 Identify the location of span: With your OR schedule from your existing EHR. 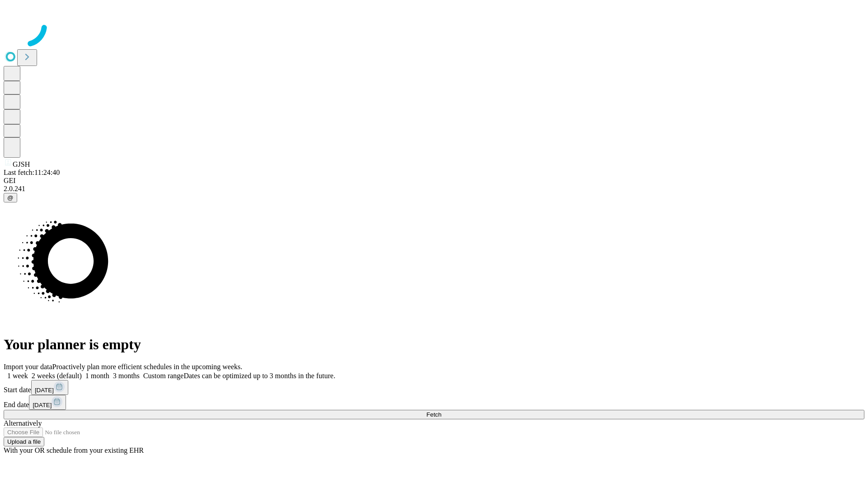
(73, 451).